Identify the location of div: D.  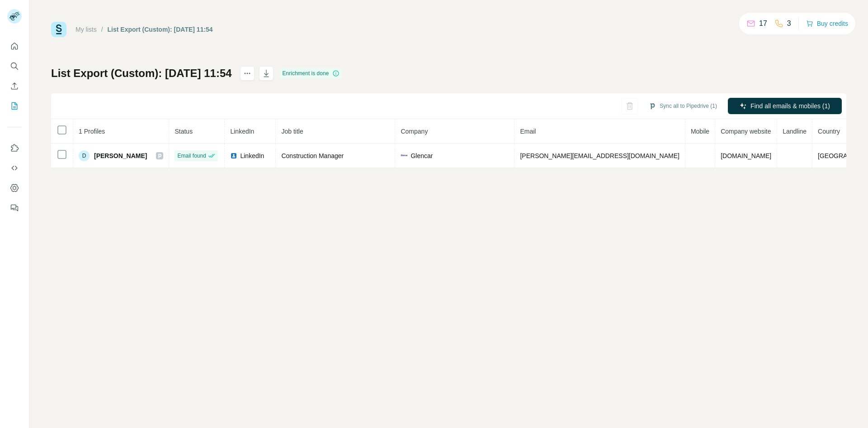
(84, 156).